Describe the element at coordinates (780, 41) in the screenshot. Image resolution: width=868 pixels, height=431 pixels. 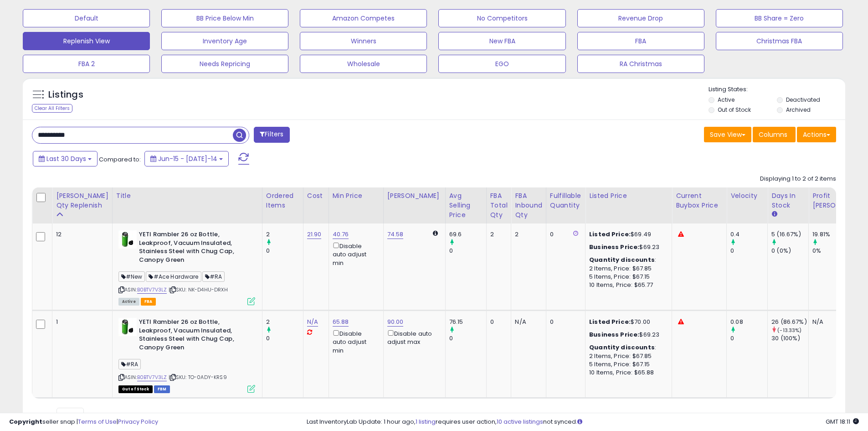
I see `button: Christmas FBA` at that location.